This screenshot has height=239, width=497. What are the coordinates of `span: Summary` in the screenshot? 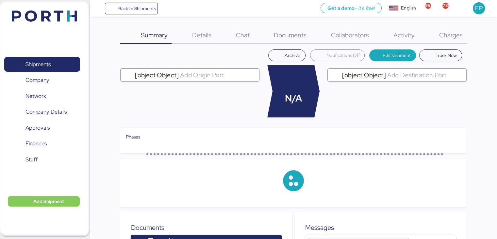 It's located at (154, 35).